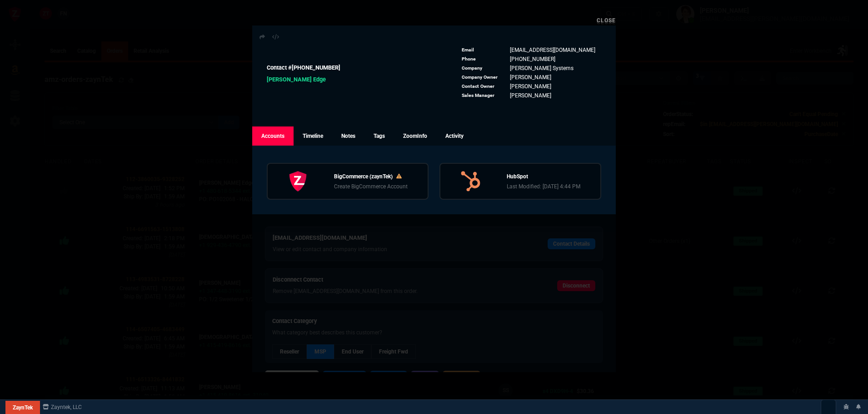  Describe the element at coordinates (531, 50) in the screenshot. I see `tr: open in email client` at that location.